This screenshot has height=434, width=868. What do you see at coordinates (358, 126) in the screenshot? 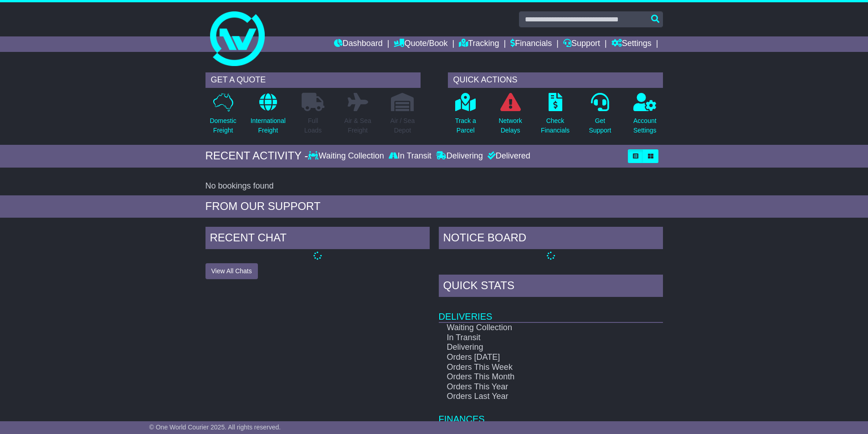
I see `p: Air & Sea Freight` at bounding box center [358, 126].